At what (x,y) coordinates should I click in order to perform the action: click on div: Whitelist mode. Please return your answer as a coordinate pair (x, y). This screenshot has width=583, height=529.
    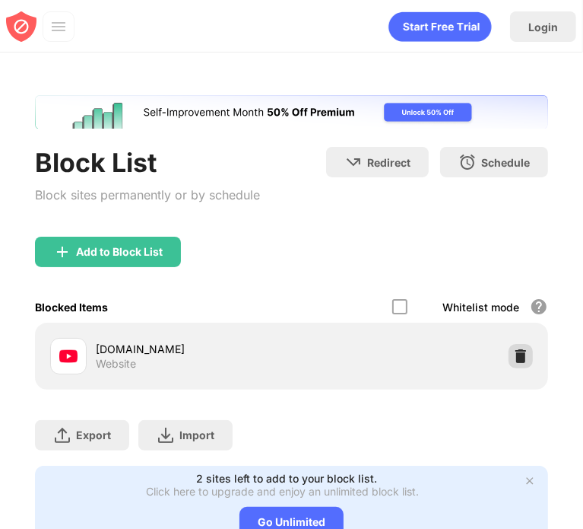
    Looking at the image, I should click on (481, 306).